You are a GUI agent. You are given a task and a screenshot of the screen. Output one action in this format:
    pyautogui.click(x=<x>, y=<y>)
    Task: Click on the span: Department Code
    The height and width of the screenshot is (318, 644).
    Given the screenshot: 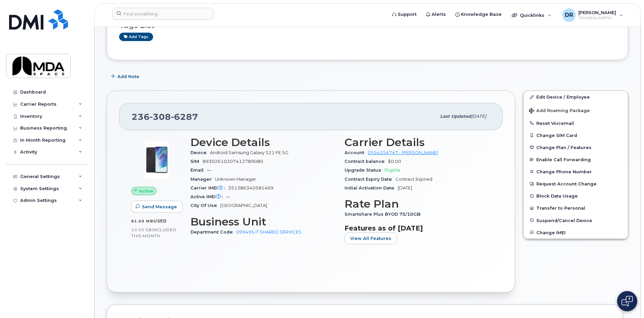 What is the action you would take?
    pyautogui.click(x=214, y=232)
    